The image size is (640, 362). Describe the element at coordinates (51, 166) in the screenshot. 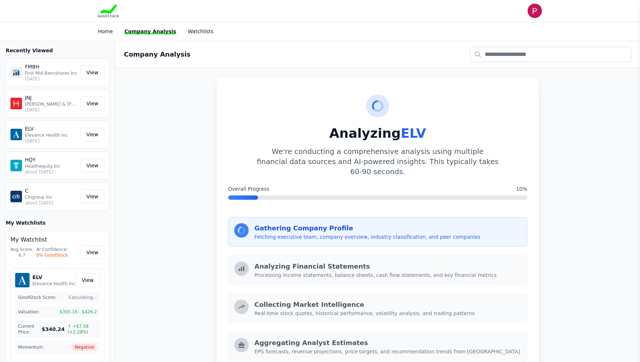

I see `p: Healthequity Inc` at that location.